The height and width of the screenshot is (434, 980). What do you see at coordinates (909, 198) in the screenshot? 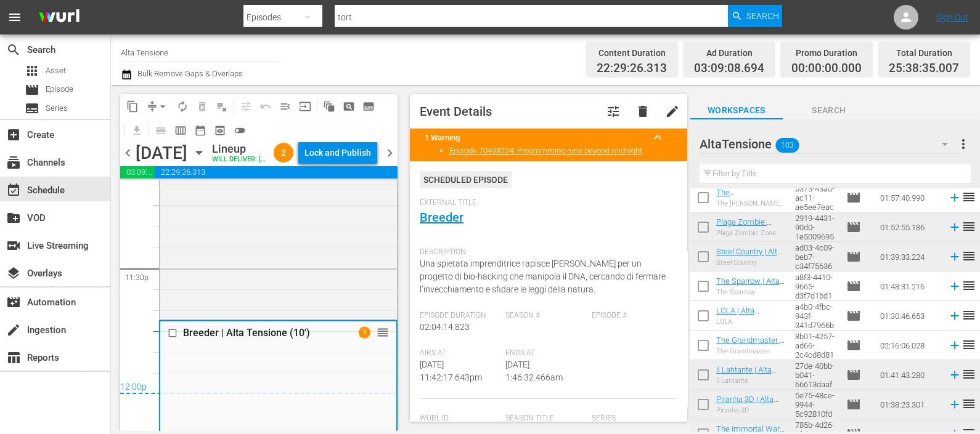
I see `td: 01:57:40.990` at bounding box center [909, 198].